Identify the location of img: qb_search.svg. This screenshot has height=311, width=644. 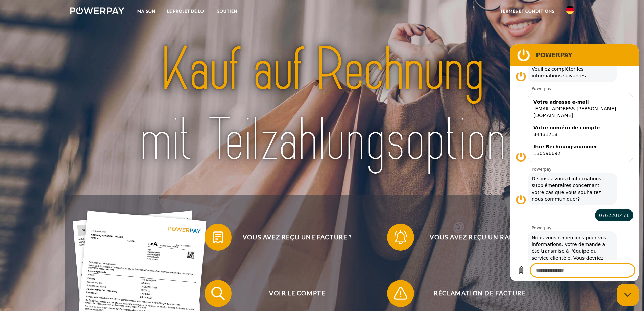
(218, 293).